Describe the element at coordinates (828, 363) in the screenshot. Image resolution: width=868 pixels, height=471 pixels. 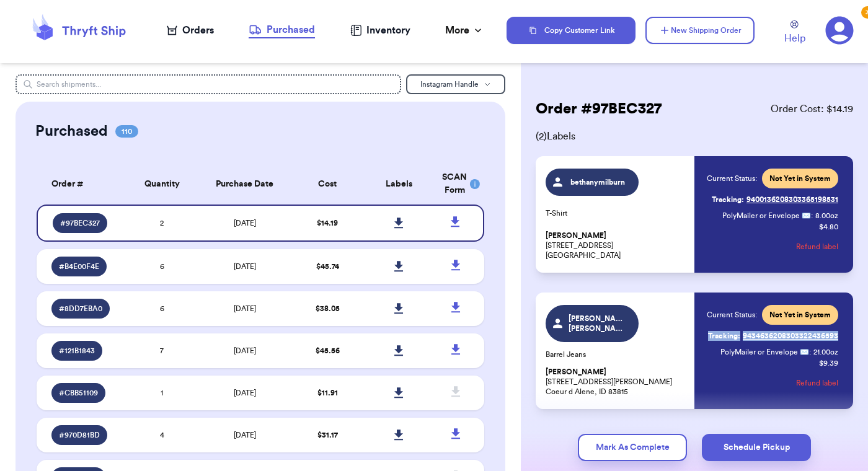
I see `p: $ 9.39` at that location.